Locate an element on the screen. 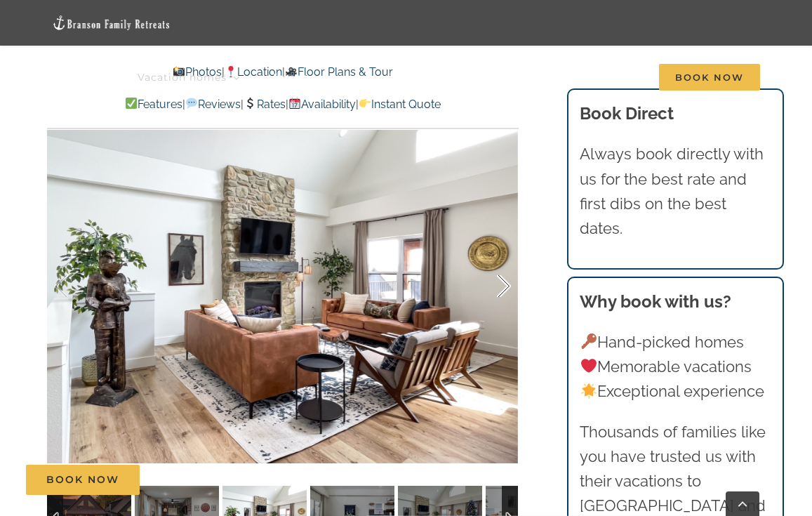 The image size is (812, 516). span: Things to do is located at coordinates (307, 77).